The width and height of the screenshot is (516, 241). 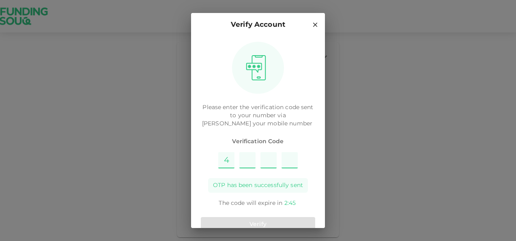 What do you see at coordinates (290, 160) in the screenshot?
I see `input: Please enter OTP character 4` at bounding box center [290, 160].